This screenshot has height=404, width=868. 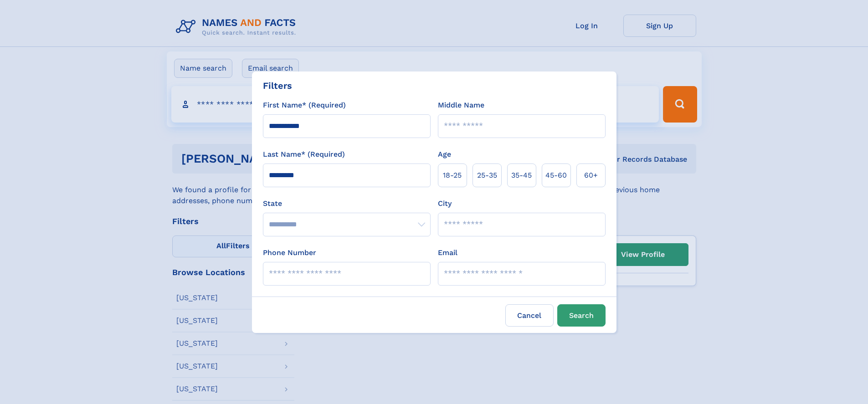 What do you see at coordinates (581, 315) in the screenshot?
I see `button: Search` at bounding box center [581, 315].